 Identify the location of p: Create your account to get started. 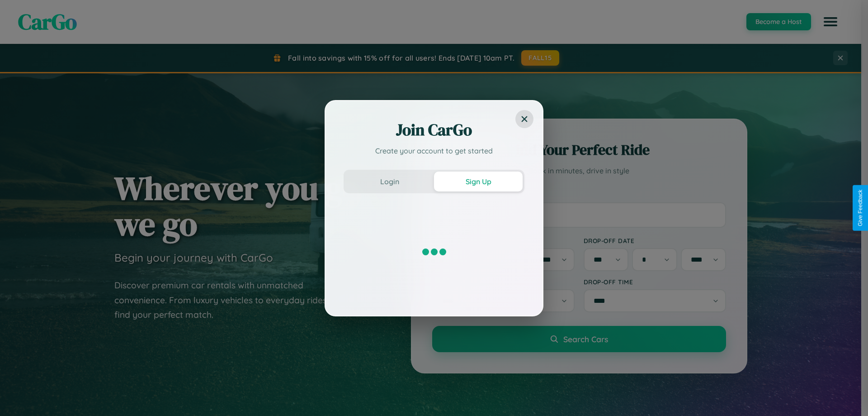
(434, 151).